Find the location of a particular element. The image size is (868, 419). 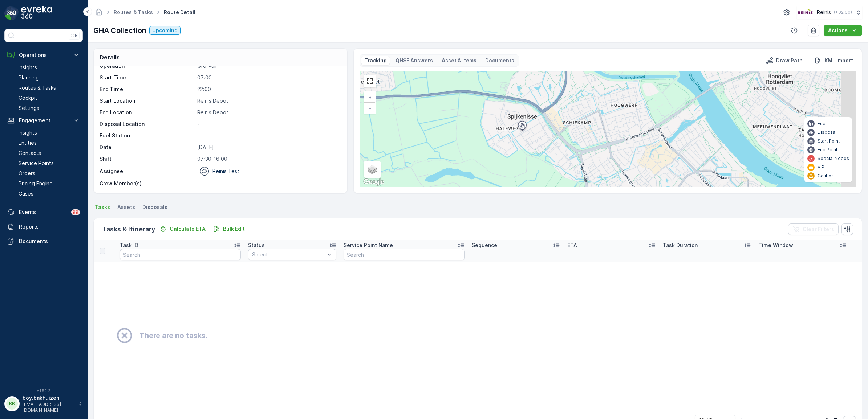

p: Special Needs is located at coordinates (833, 159).